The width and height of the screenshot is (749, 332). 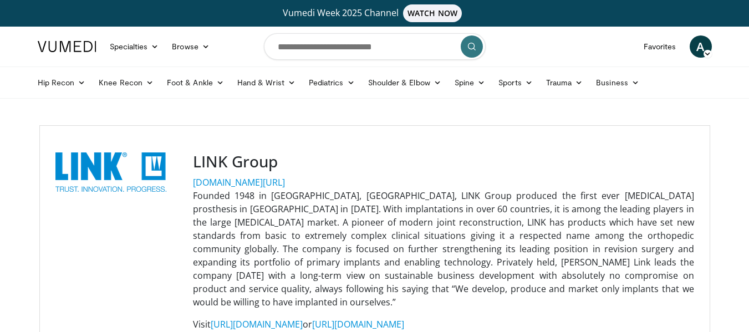 I want to click on a: Foot & Ankle, so click(x=195, y=83).